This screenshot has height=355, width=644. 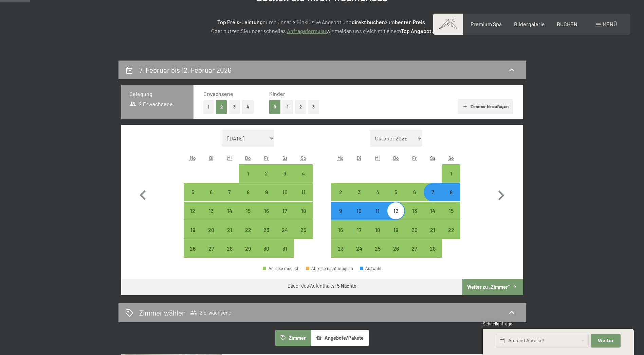 What do you see at coordinates (396, 211) in the screenshot?
I see `div: Thu Feb 12 2026` at bounding box center [396, 211].